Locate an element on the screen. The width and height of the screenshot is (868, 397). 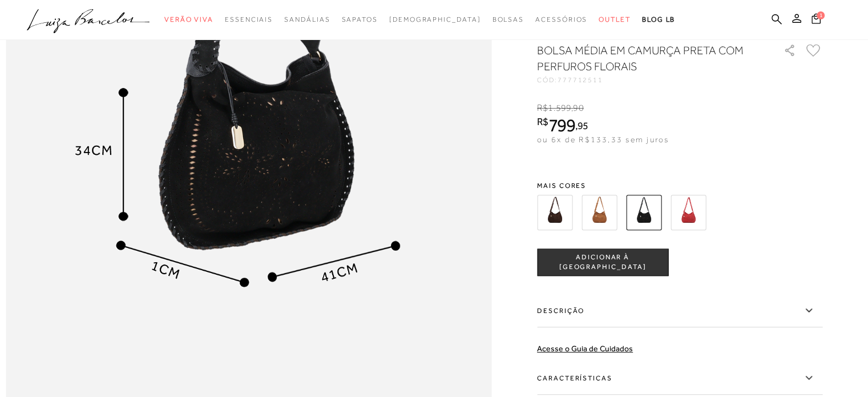
label: Características is located at coordinates (680, 379).